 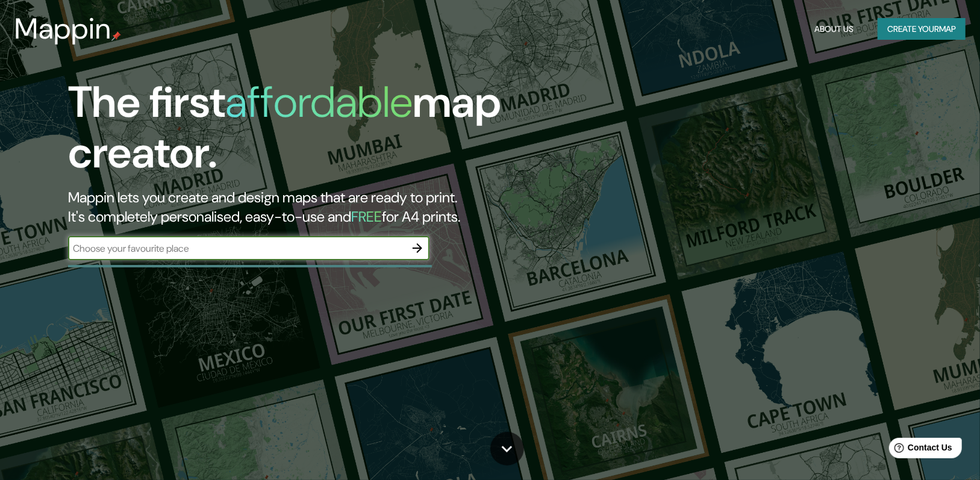 What do you see at coordinates (834, 29) in the screenshot?
I see `button: About Us` at bounding box center [834, 29].